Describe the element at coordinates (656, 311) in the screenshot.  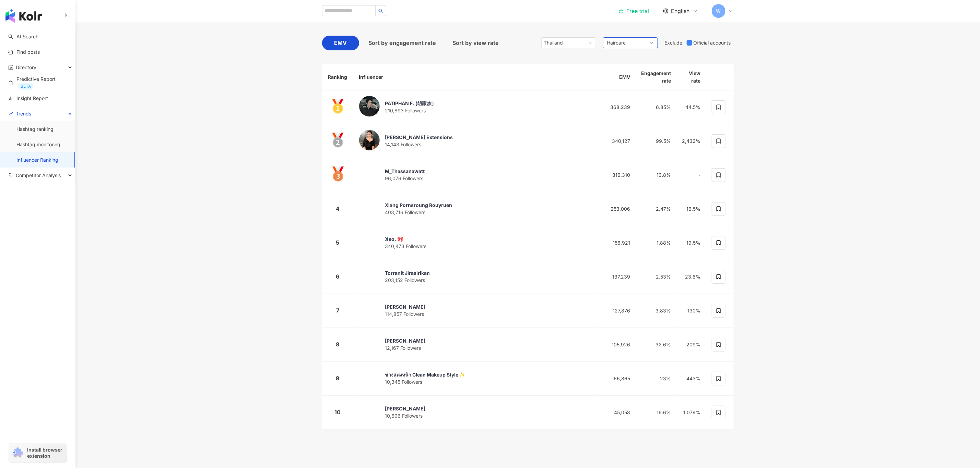
I see `div: 3.83%` at that location.